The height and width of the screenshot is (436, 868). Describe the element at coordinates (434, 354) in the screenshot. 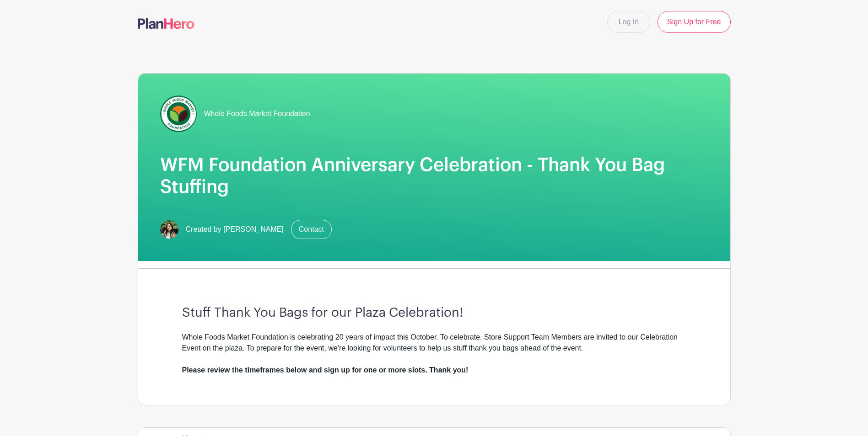

I see `div: Whole Foods Market Foundation is celebrating 20 years of impact this October. To celebrate, Store...` at that location.